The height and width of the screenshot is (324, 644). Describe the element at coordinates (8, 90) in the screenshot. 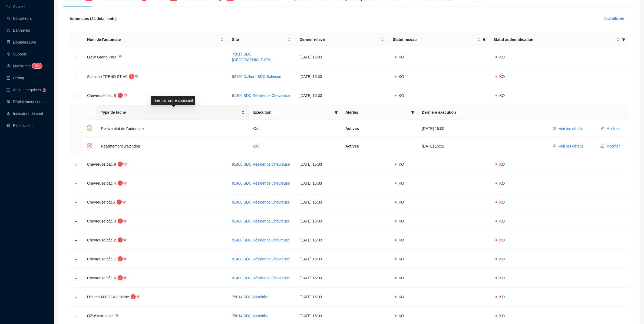

I see `span: check-square` at that location.